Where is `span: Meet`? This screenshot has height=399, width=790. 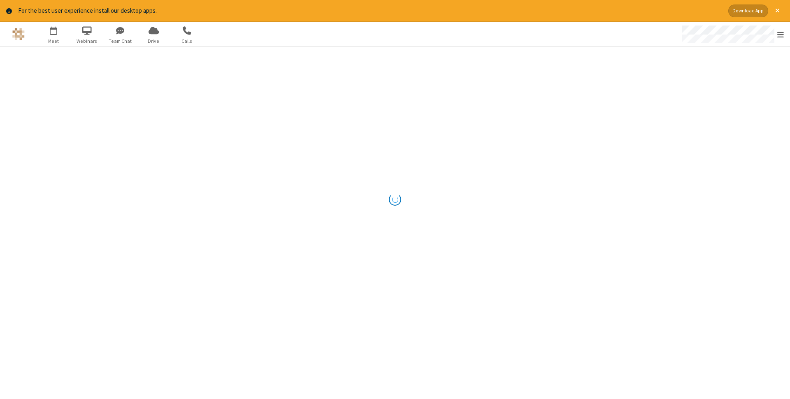
span: Meet is located at coordinates (54, 41).